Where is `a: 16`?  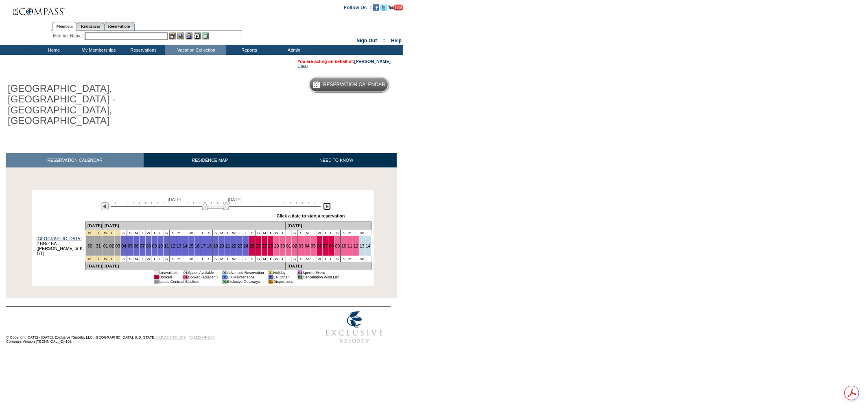
a: 16 is located at coordinates (197, 246).